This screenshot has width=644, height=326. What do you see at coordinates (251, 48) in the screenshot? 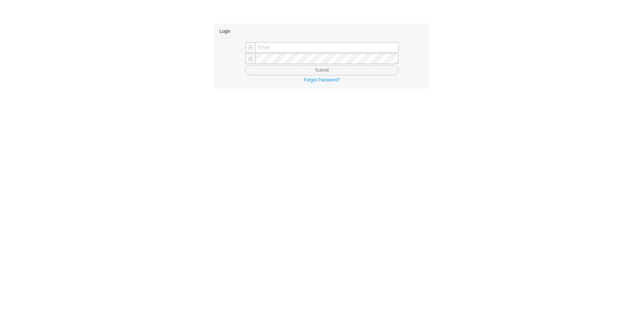
I see `span: user` at bounding box center [251, 48].